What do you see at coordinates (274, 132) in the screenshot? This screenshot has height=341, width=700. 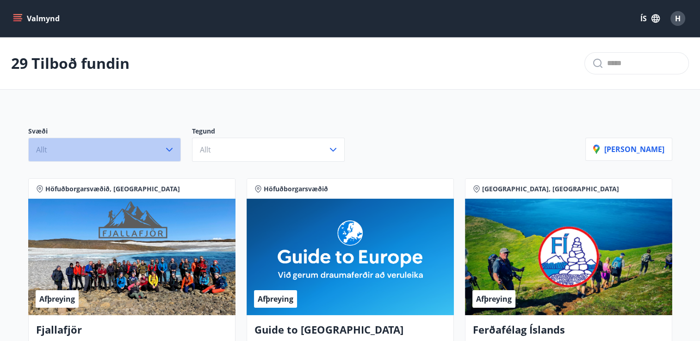 I see `p: Tegund` at bounding box center [274, 132].